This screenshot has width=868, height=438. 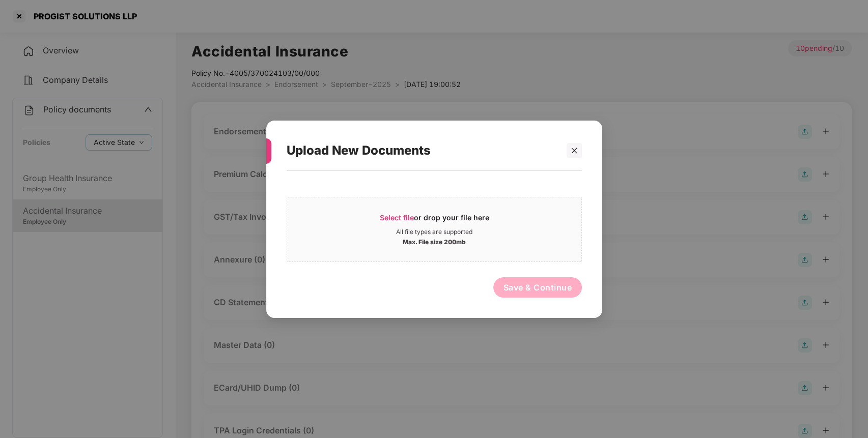 What do you see at coordinates (433, 220) in the screenshot?
I see `div: or drop your file here` at bounding box center [433, 220].